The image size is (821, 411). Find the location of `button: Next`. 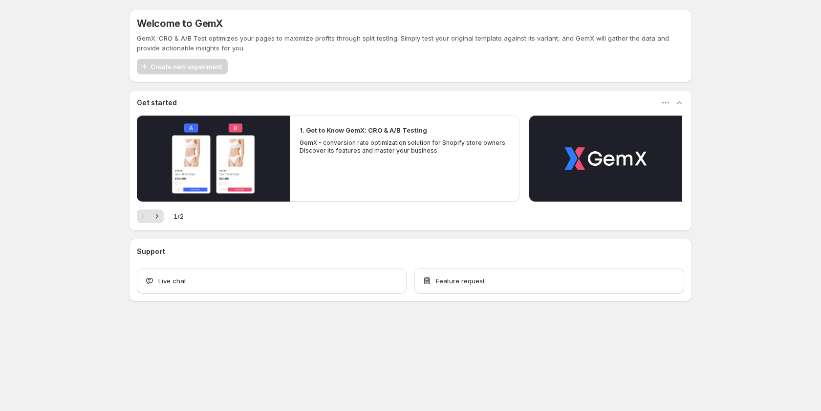

button: Next is located at coordinates (157, 216).